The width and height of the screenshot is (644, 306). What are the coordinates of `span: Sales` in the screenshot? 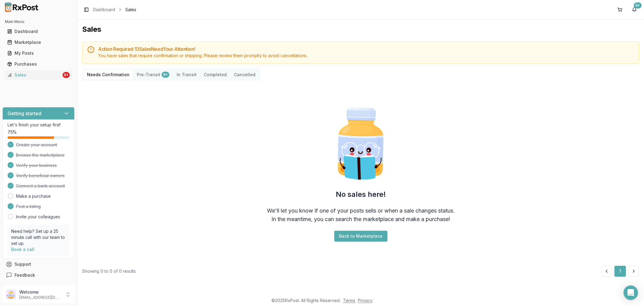 It's located at (131, 10).